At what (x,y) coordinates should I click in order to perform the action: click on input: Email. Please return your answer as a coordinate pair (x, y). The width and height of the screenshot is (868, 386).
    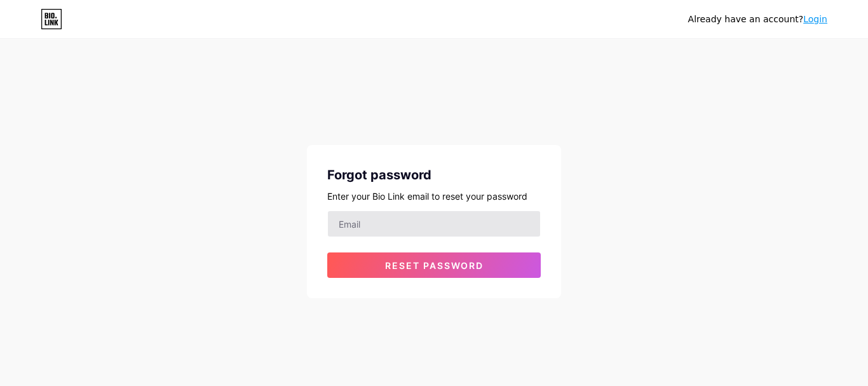
    Looking at the image, I should click on (434, 224).